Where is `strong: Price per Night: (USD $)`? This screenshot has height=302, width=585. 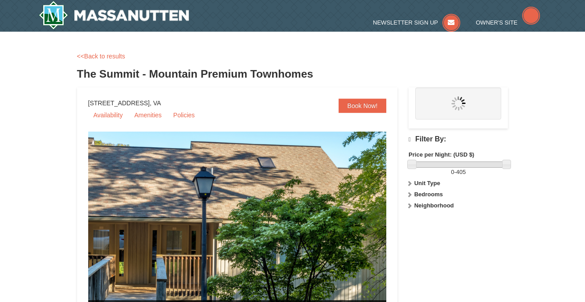
strong: Price per Night: (USD $) is located at coordinates (441, 154).